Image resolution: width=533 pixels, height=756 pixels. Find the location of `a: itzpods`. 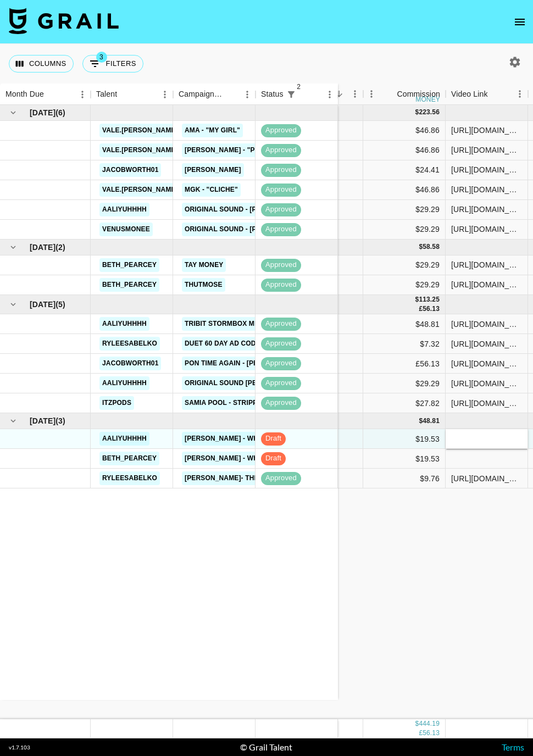

a: itzpods is located at coordinates (117, 403).